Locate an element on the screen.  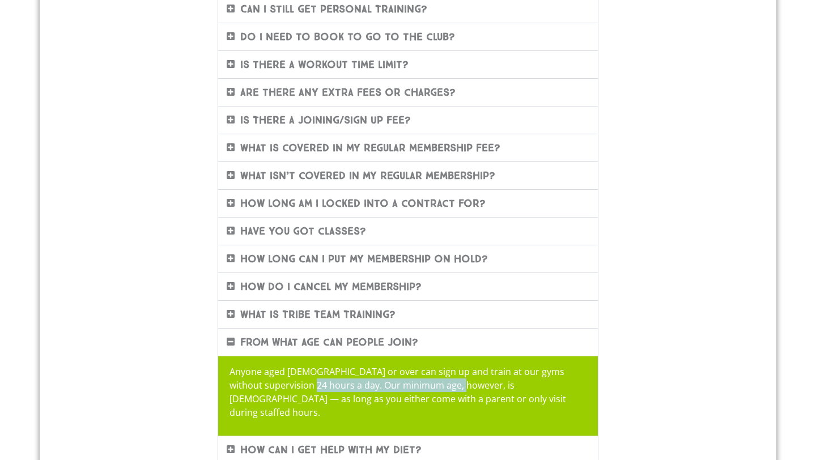
div: How do I cancel my membership? is located at coordinates (408, 287).